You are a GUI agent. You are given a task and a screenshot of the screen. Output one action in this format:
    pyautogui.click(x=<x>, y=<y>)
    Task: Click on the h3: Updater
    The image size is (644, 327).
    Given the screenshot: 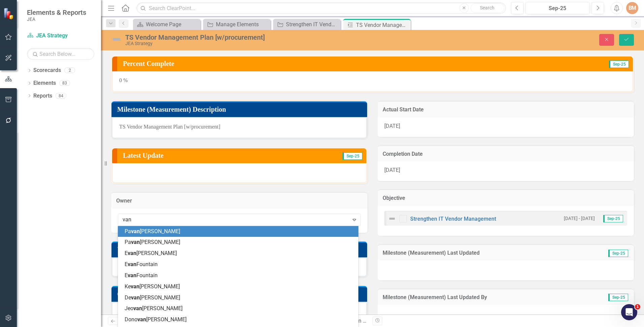 What is the action you would take?
    pyautogui.click(x=241, y=250)
    